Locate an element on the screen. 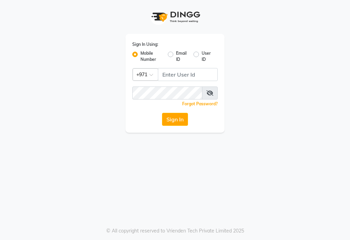 Image resolution: width=350 pixels, height=240 pixels. a: Forgot Password? is located at coordinates (200, 103).